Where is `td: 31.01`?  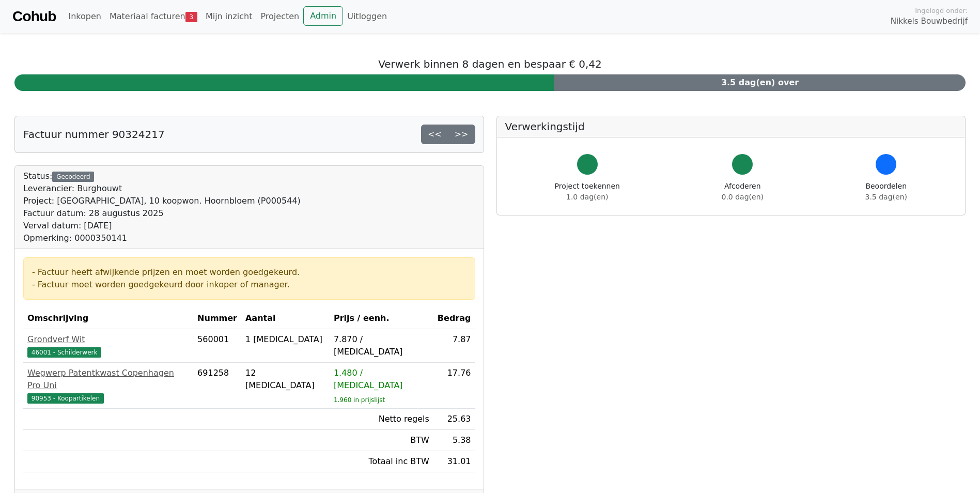 td: 31.01 is located at coordinates (454, 461).